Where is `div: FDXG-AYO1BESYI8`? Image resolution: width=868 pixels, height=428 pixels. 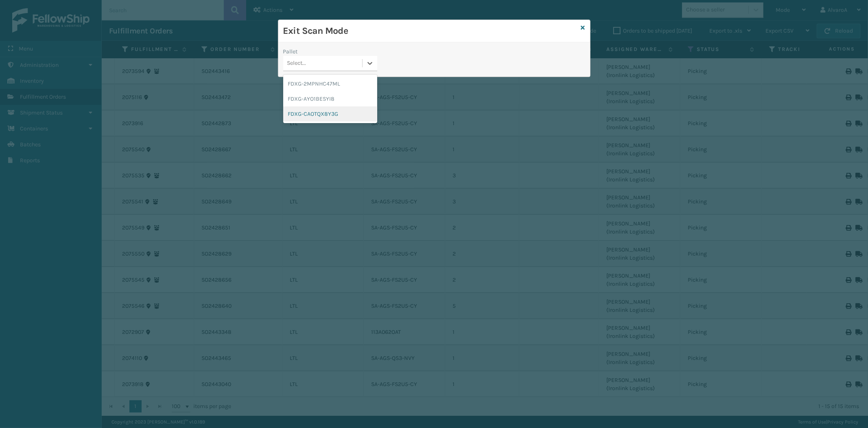 div: FDXG-AYO1BESYI8 is located at coordinates (330, 98).